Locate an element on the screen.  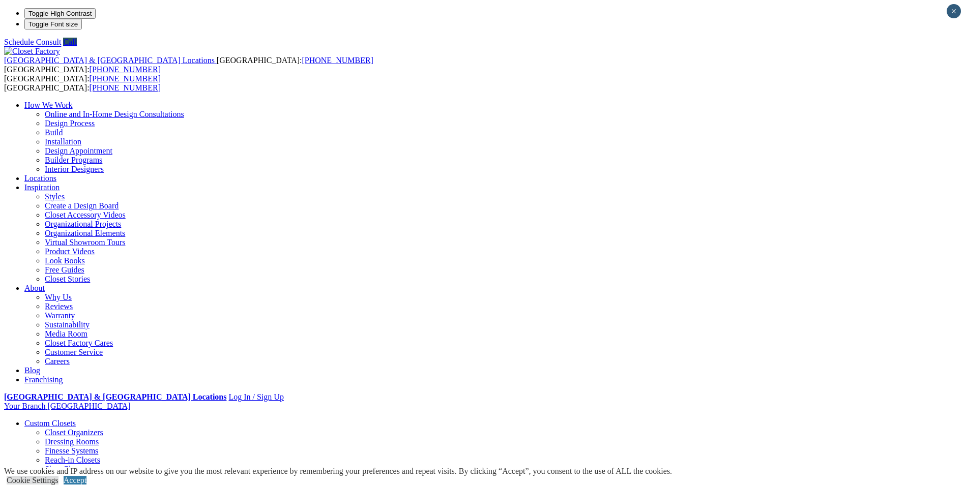
a: Closet Accessory Videos is located at coordinates (85, 215).